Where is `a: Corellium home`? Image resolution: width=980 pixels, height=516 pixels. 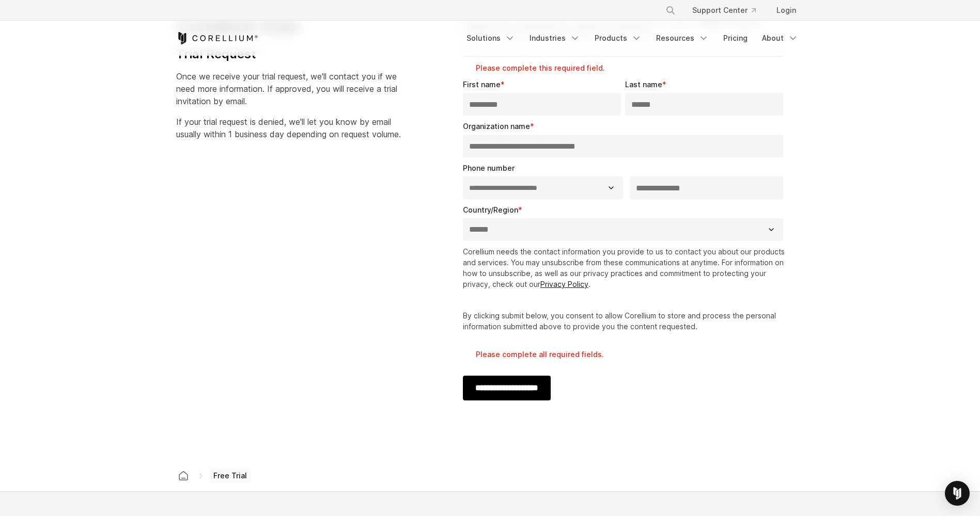 a: Corellium home is located at coordinates (183, 476).